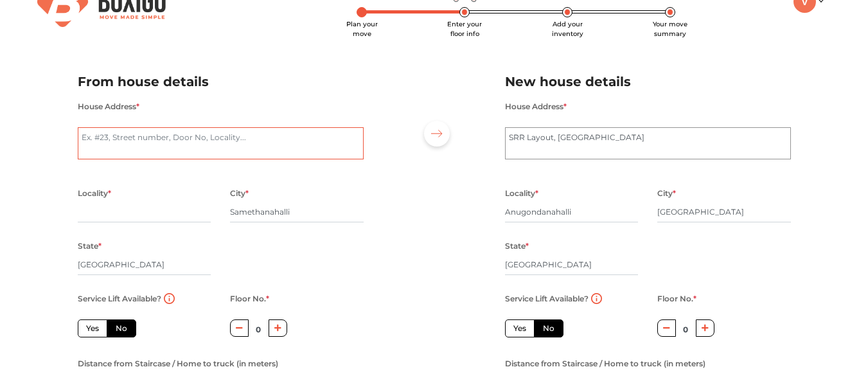  I want to click on span: Your move summary, so click(670, 29).